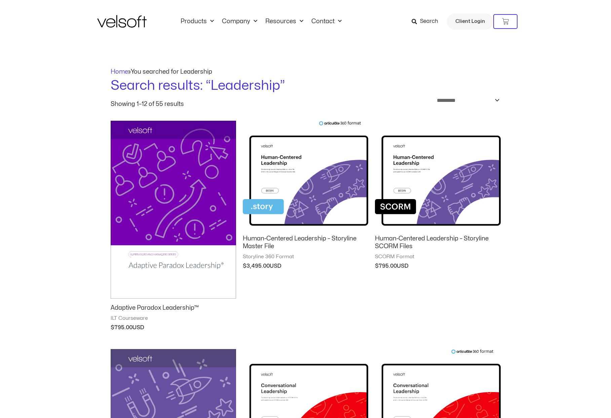 This screenshot has height=418, width=611. I want to click on nav: Menu, so click(261, 22).